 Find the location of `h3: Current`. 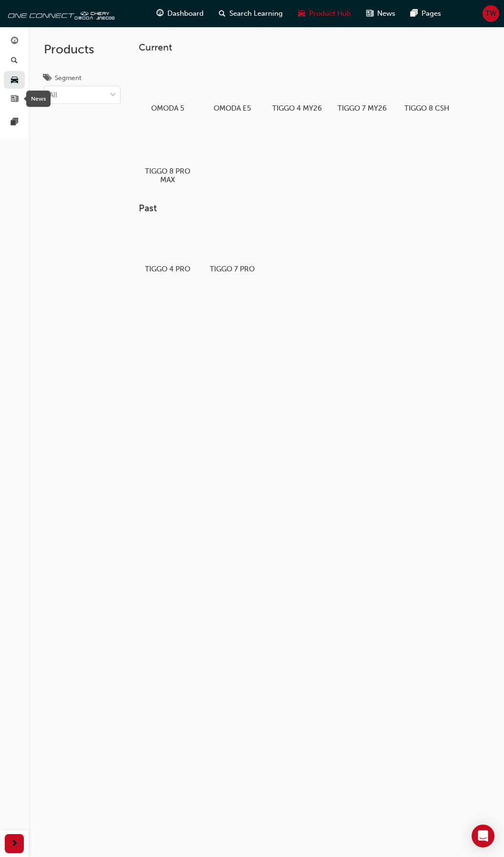

h3: Current is located at coordinates (314, 47).